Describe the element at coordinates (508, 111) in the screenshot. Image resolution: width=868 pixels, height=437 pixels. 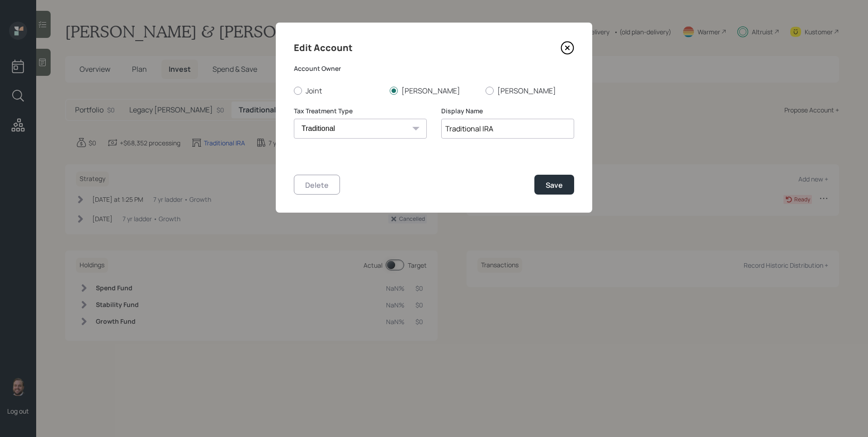
I see `label: Display Name` at that location.